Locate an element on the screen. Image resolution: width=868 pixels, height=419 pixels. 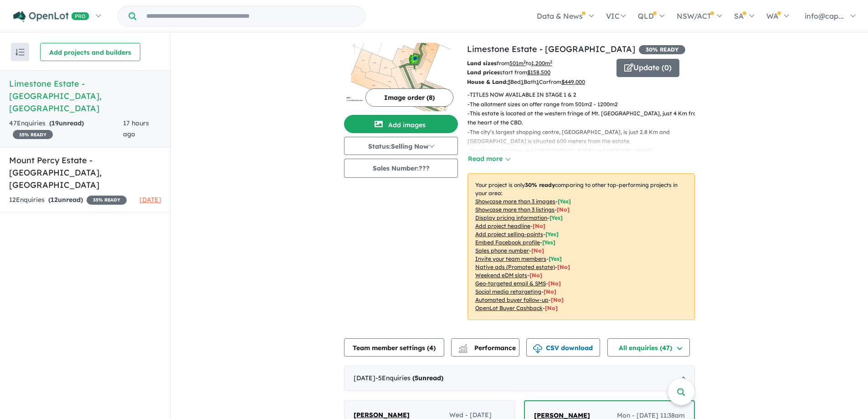
u: Automated buyer follow-up is located at coordinates (512, 300).